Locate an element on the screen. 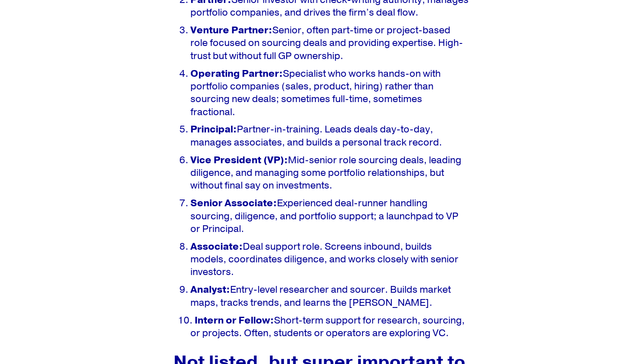 Image resolution: width=642 pixels, height=364 pixels. p: Mid-senior role sourcing deals, leading diligence, and managing some portfolio relationships, but... is located at coordinates (330, 173).